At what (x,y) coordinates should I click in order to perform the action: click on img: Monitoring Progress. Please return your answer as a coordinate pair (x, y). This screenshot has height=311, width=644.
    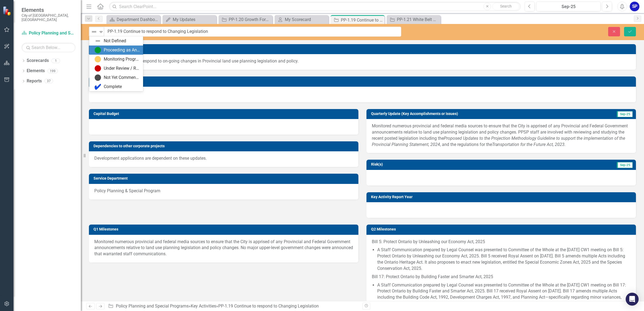
    Looking at the image, I should click on (98, 59).